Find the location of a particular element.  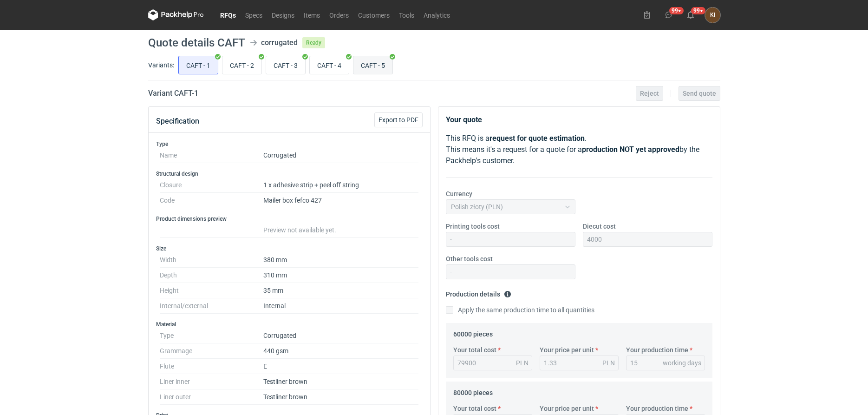

a: RFQs is located at coordinates (228, 15).